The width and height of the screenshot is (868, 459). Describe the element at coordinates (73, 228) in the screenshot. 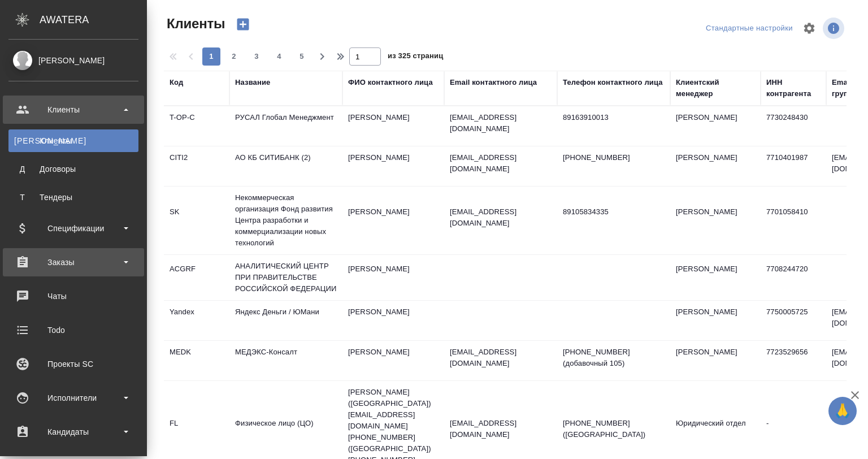

I see `div: Спецификации` at that location.